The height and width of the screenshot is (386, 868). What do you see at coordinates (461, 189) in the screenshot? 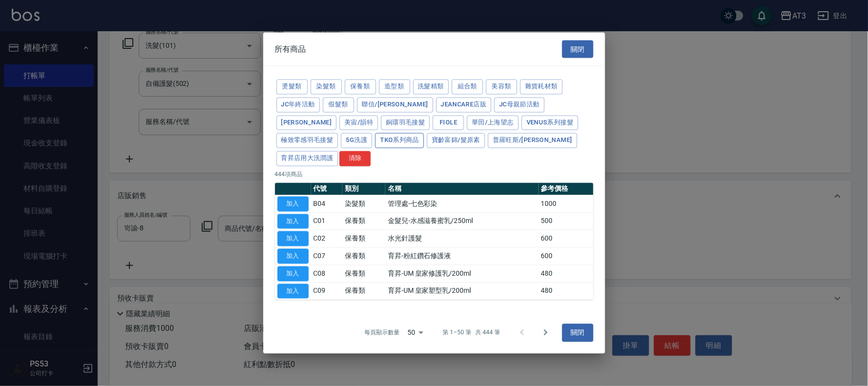
I see `th: 名稱` at bounding box center [461, 189].